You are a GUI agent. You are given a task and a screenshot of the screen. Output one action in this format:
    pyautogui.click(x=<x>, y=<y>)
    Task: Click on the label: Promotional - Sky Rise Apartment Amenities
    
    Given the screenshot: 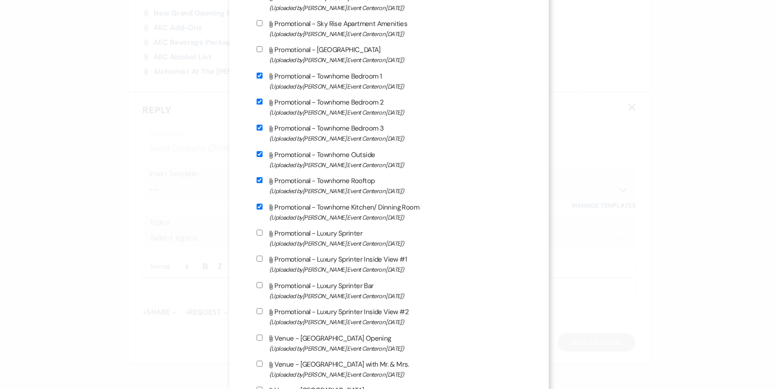 What is the action you would take?
    pyautogui.click(x=389, y=28)
    